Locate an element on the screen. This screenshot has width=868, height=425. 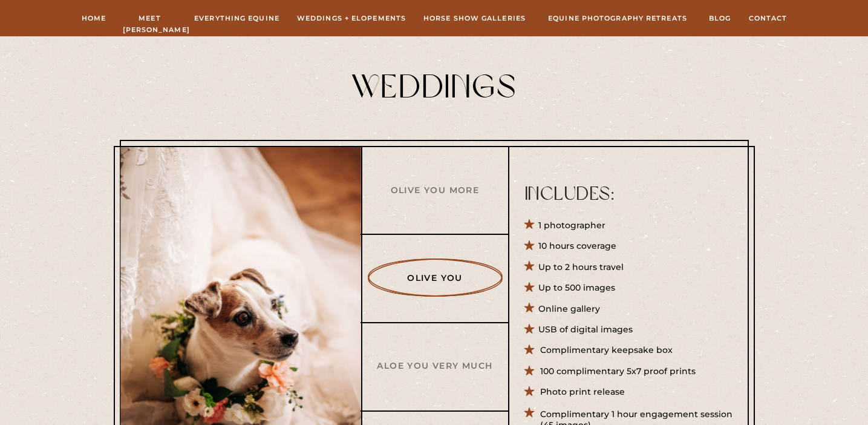
nav: Equine Photography Retreats is located at coordinates (617, 18).